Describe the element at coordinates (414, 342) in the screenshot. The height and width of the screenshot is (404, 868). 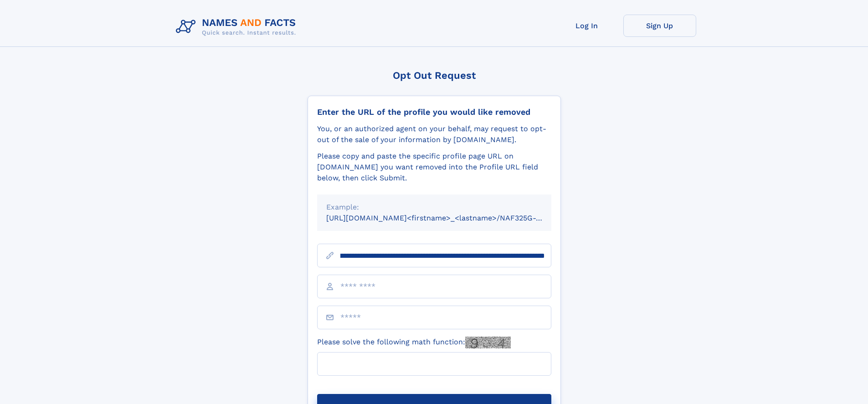
I see `label: Please solve the following math function:` at that location.